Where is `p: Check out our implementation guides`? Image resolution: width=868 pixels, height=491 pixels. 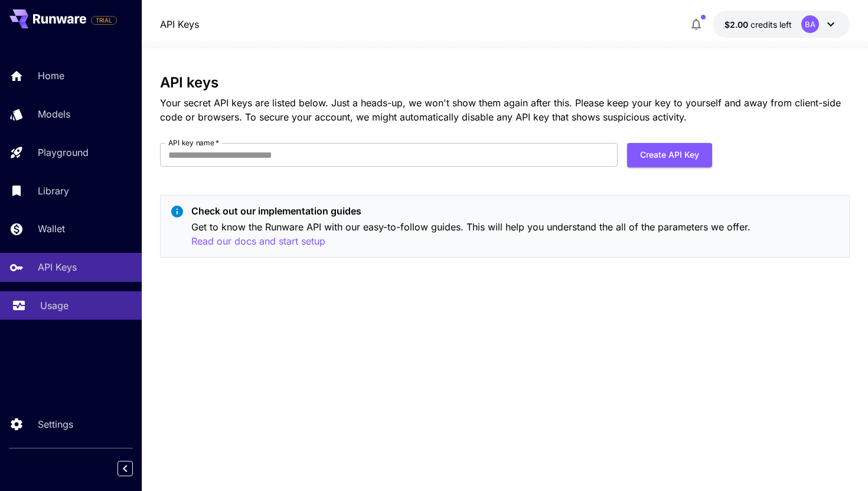 p: Check out our implementation guides is located at coordinates (516, 211).